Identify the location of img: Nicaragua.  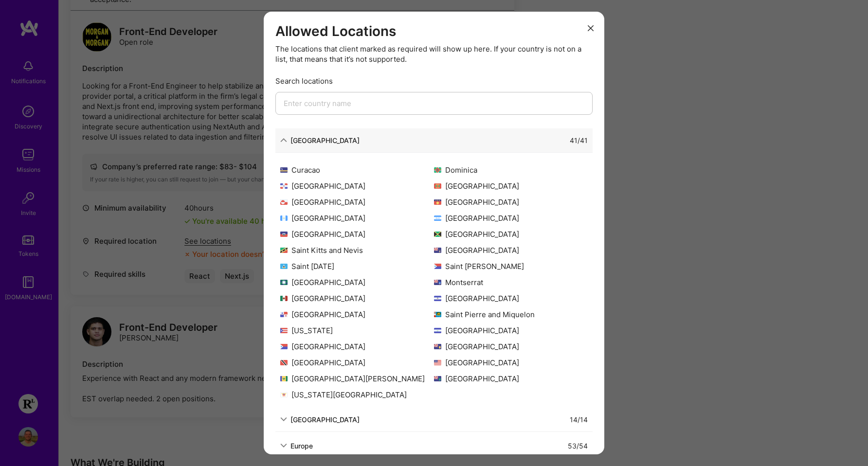
(437, 298).